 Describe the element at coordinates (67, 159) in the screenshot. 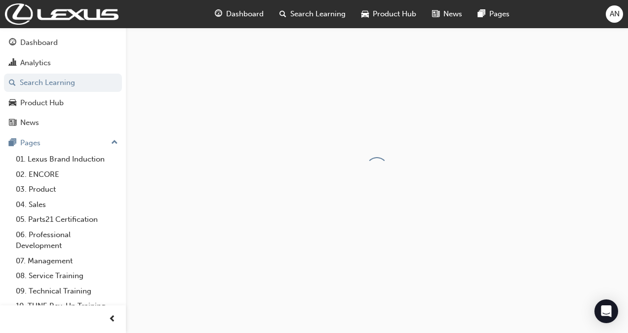

I see `a: 01. Lexus Brand Induction` at that location.